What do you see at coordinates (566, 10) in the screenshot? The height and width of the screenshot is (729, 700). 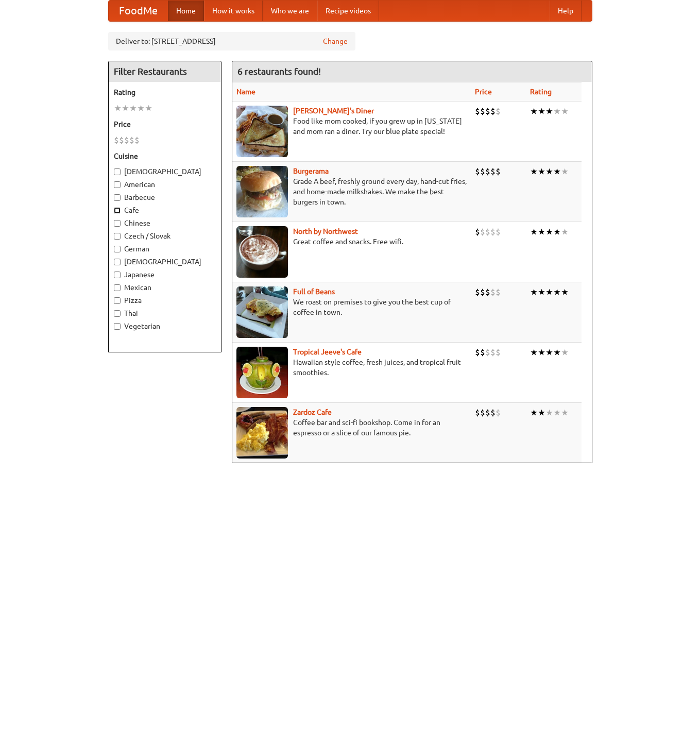 I see `a: Help` at bounding box center [566, 10].